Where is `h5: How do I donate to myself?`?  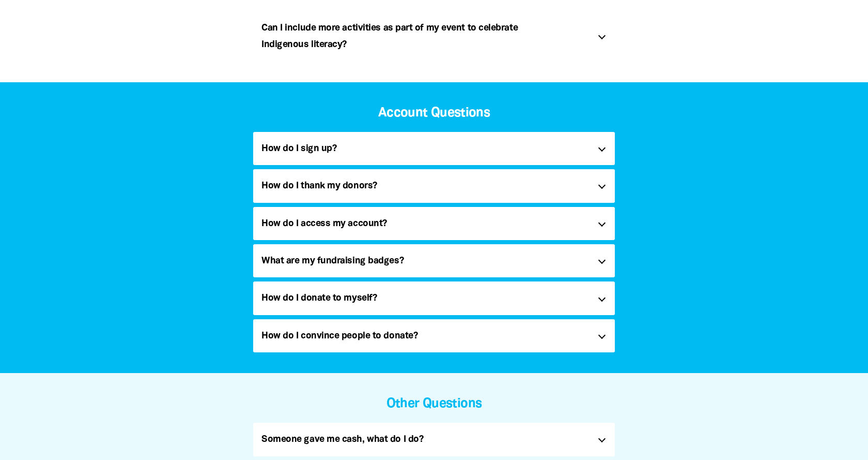 h5: How do I donate to myself? is located at coordinates (425, 298).